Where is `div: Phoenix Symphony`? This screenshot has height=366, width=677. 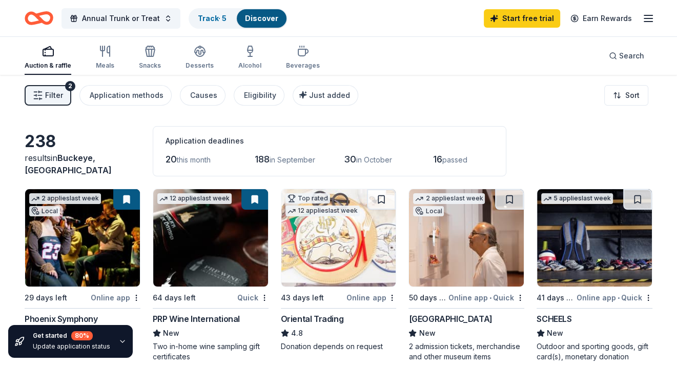 div: Phoenix Symphony is located at coordinates (61, 319).